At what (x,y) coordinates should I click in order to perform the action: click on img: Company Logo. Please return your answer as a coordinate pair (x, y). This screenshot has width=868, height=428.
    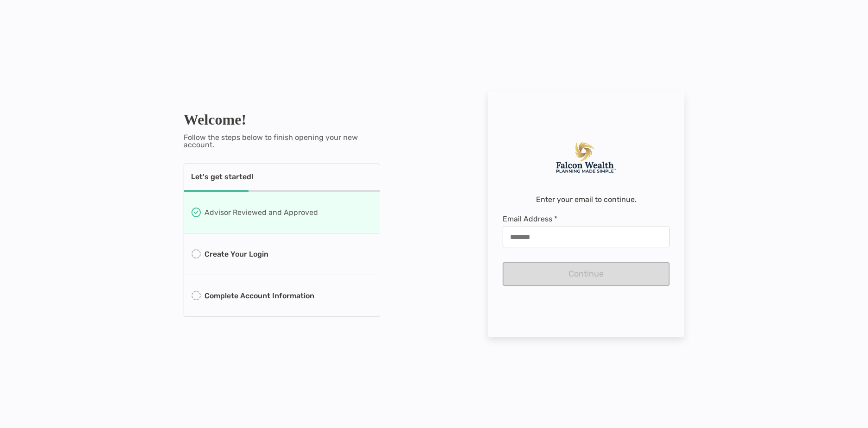
    Looking at the image, I should click on (586, 158).